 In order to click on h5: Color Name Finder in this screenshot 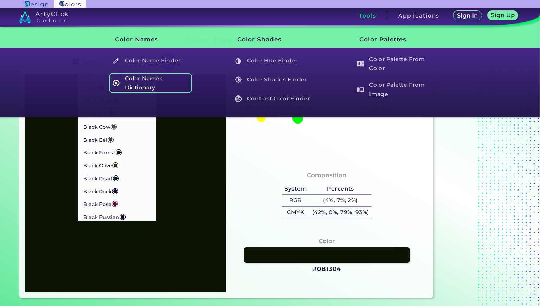, I will do `click(150, 61)`.